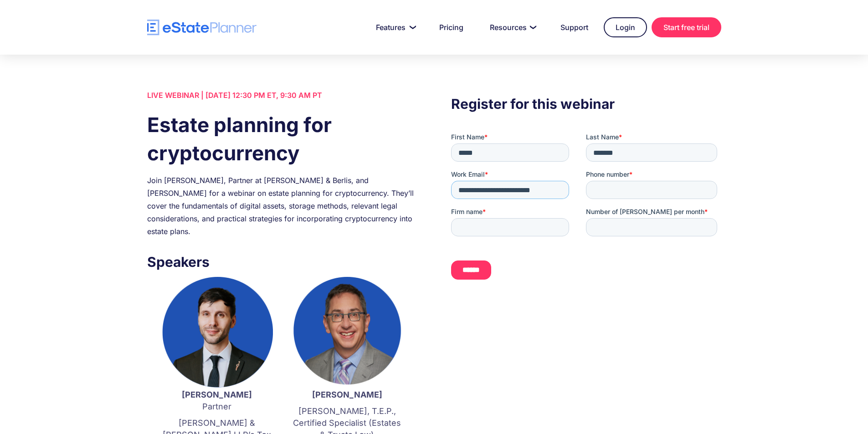 The height and width of the screenshot is (434, 868). What do you see at coordinates (586, 104) in the screenshot?
I see `h3: Register for this webinar` at bounding box center [586, 104].